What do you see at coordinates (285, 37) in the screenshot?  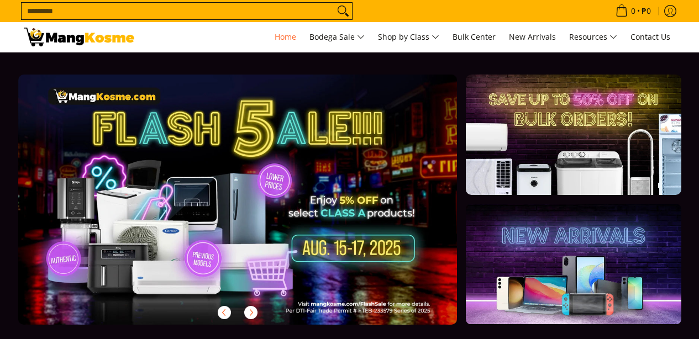 I see `a: Home` at bounding box center [285, 37].